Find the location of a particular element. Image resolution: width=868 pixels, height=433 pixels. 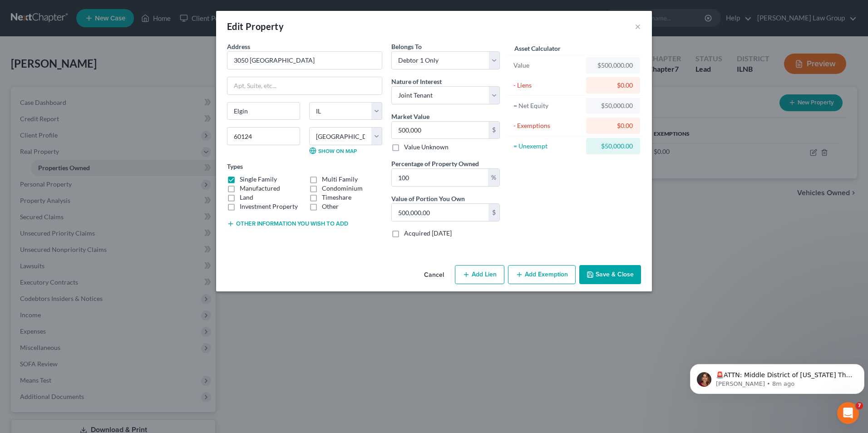

label: Nature of Interest is located at coordinates (417, 81).